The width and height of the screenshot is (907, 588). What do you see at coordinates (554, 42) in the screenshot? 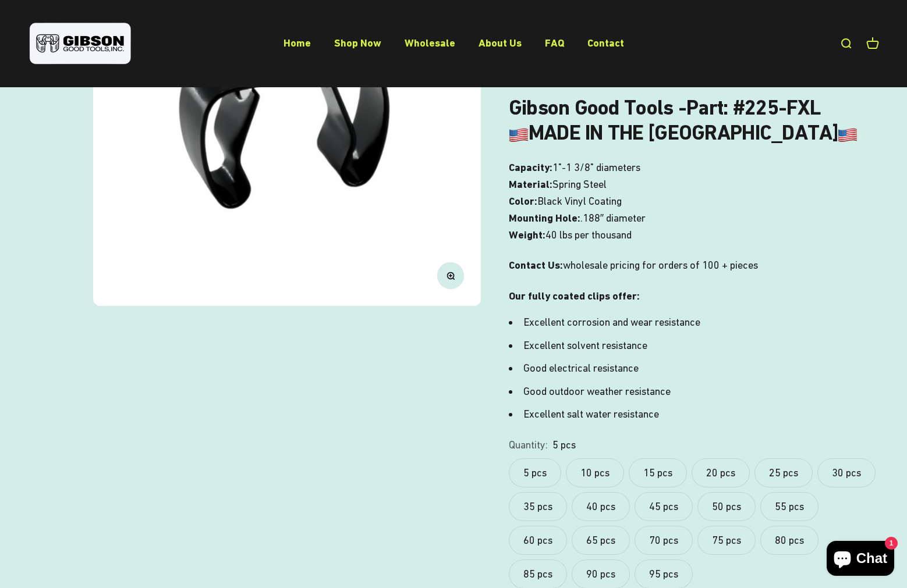
I see `a: FAQ` at bounding box center [554, 42].